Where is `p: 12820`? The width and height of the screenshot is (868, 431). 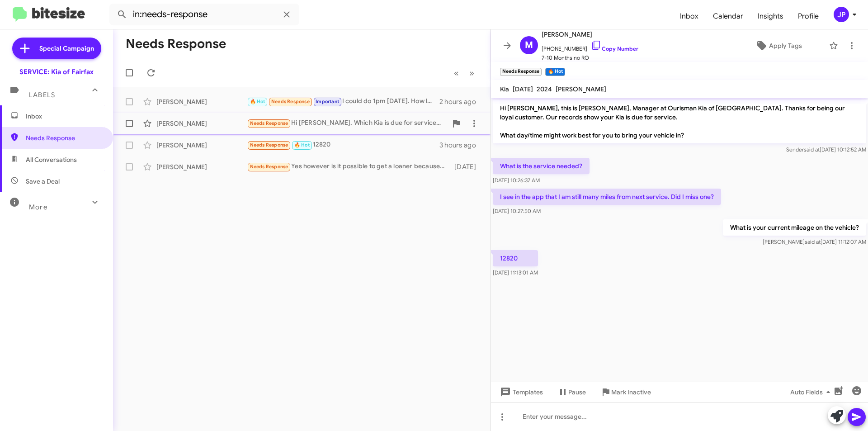 p: 12820 is located at coordinates (515, 258).